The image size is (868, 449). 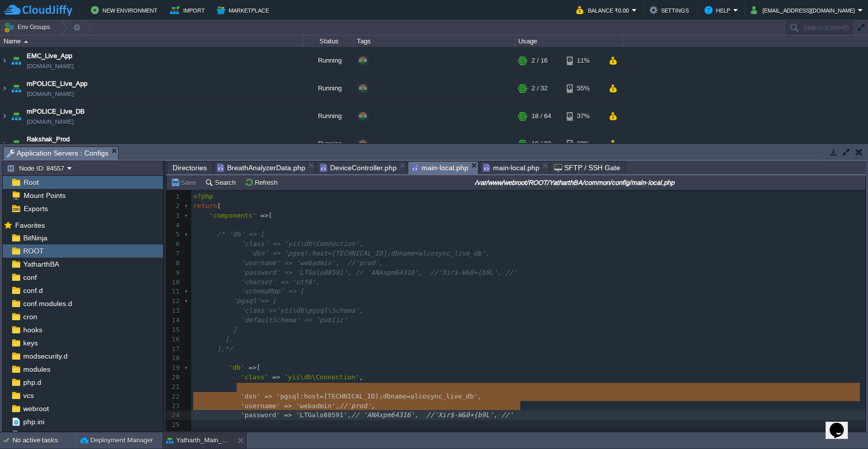 What do you see at coordinates (47, 304) in the screenshot?
I see `a: conf.modules.d` at bounding box center [47, 304].